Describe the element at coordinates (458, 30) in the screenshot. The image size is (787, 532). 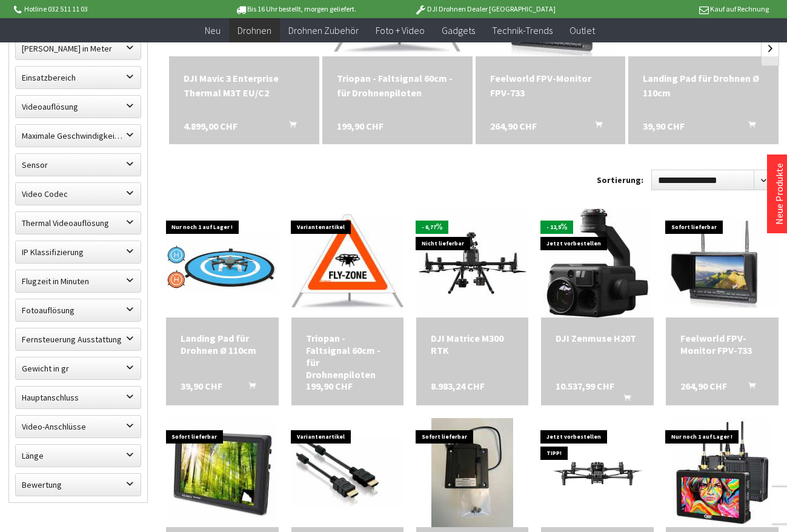
I see `span: Gadgets` at that location.